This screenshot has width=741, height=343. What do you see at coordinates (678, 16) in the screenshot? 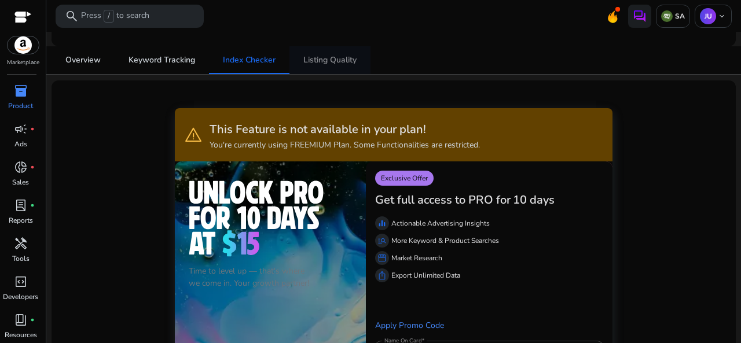
I see `p: SA` at bounding box center [678, 16].